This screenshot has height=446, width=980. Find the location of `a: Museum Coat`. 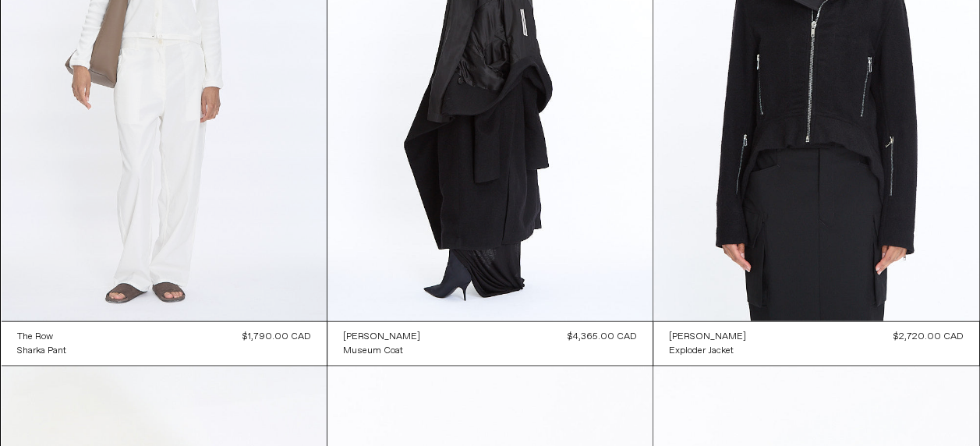

a: Museum Coat is located at coordinates (382, 350).